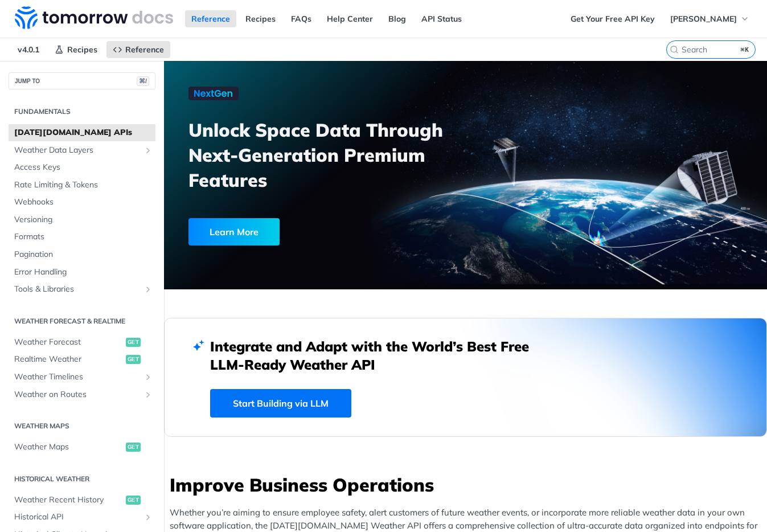  What do you see at coordinates (82, 237) in the screenshot?
I see `a: Formats` at bounding box center [82, 237].